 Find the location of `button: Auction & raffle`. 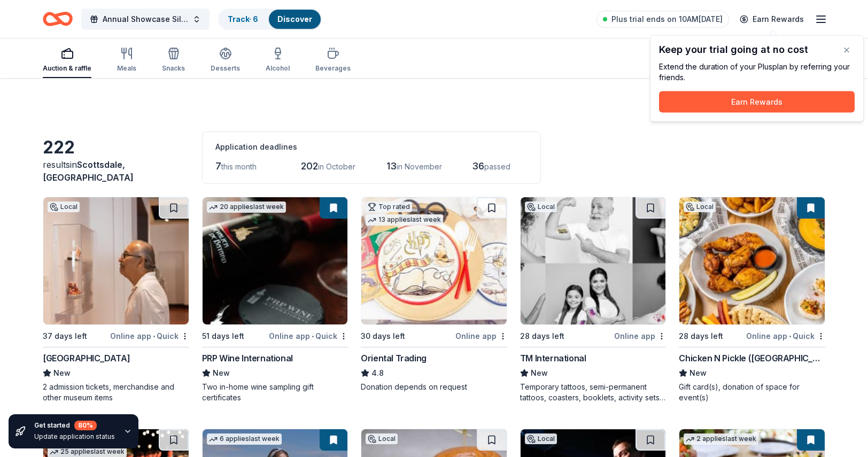

button: Auction & raffle is located at coordinates (67, 60).